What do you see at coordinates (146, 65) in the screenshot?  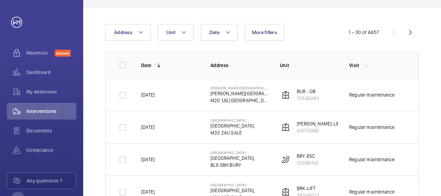 I see `p: Date` at bounding box center [146, 65].